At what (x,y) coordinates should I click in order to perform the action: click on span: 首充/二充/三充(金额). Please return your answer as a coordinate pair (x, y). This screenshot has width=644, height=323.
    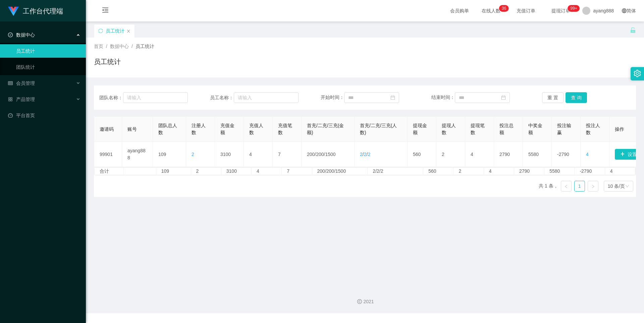
    Looking at the image, I should click on (325, 129).